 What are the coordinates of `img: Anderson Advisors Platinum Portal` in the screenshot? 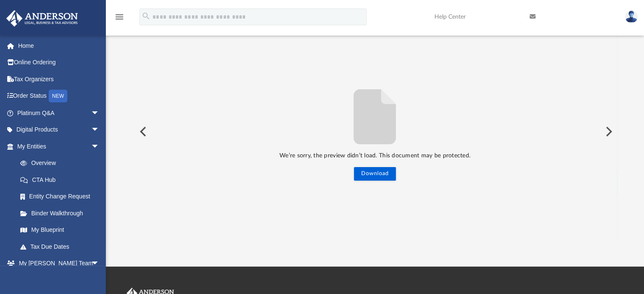 It's located at (42, 18).